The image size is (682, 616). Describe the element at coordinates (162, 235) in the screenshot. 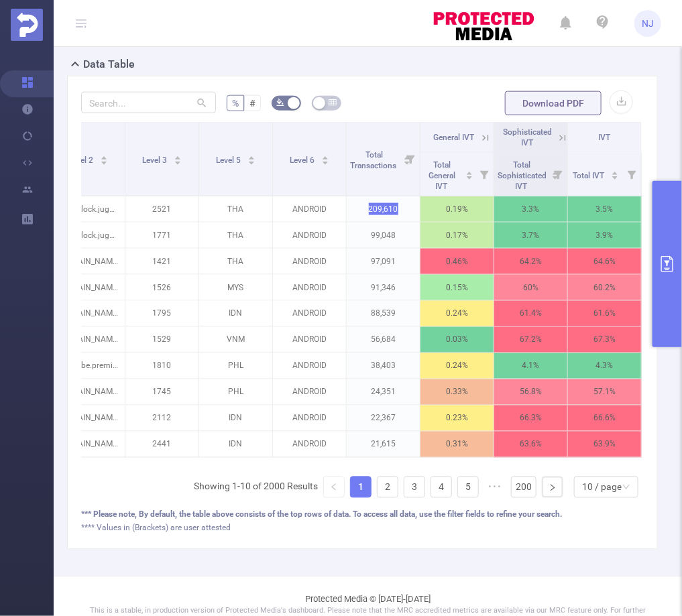

I see `p: 1771` at that location.